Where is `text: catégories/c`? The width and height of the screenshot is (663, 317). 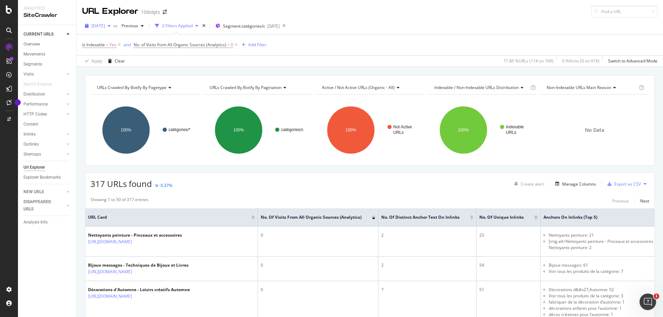
text: catégories/c is located at coordinates (292, 130).